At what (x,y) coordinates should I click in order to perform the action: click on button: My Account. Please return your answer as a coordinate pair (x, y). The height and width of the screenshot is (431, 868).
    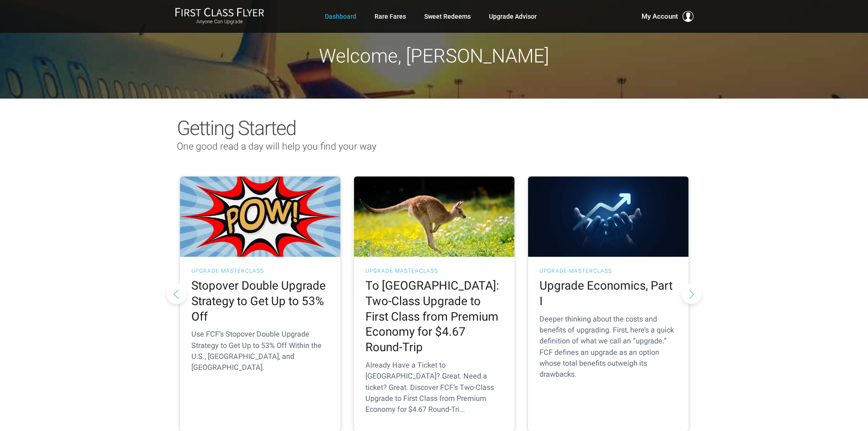
    Looking at the image, I should click on (667, 16).